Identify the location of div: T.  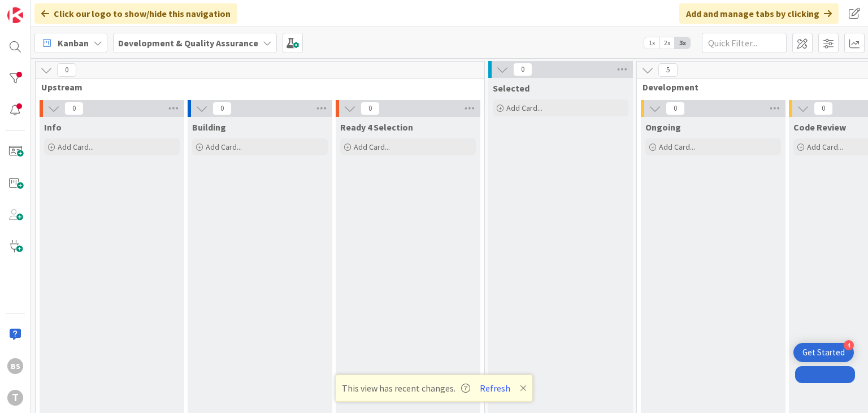
(15, 397).